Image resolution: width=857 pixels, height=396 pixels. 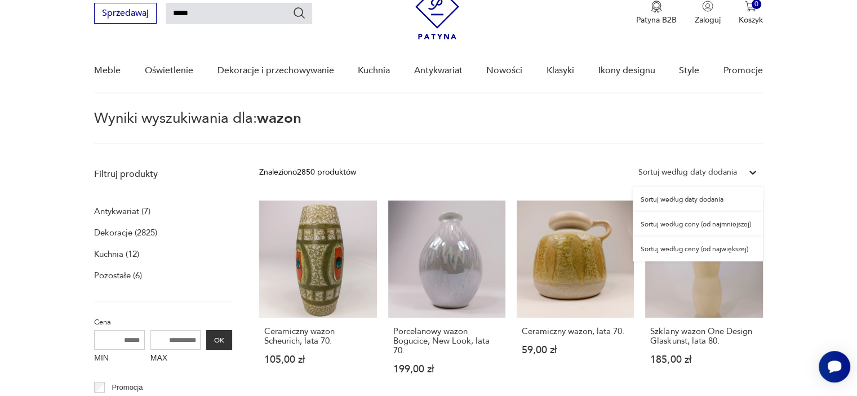 I want to click on button: 0Koszyk, so click(x=750, y=13).